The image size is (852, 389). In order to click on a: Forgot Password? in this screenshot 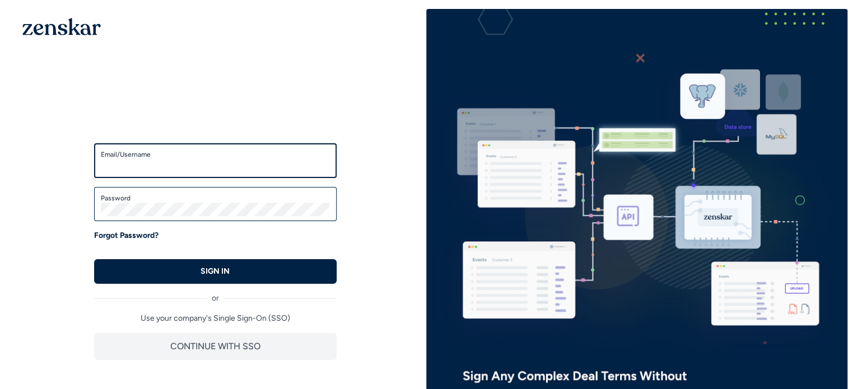, I will do `click(126, 236)`.